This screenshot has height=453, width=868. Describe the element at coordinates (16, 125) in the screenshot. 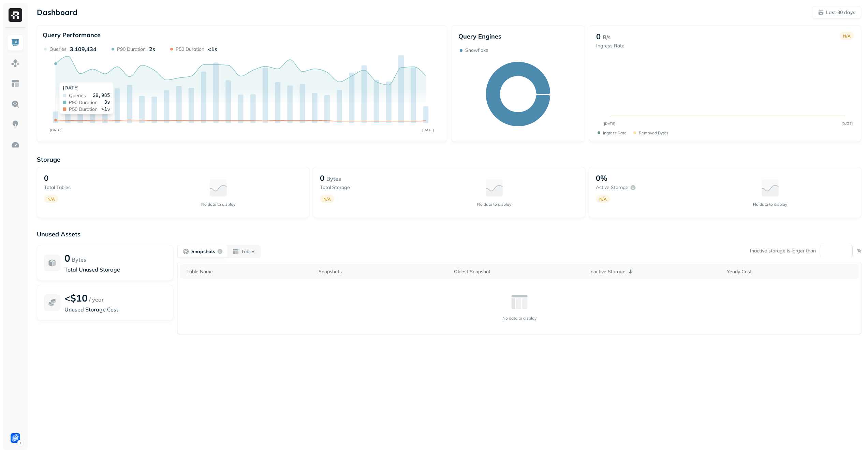

I see `img: Insights` at that location.